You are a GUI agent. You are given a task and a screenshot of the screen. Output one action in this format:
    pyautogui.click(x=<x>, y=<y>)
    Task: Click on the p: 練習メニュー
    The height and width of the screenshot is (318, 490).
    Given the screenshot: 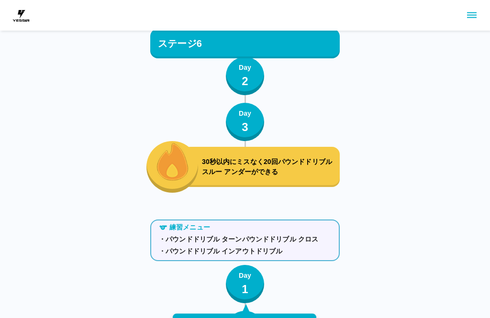 What is the action you would take?
    pyautogui.click(x=189, y=227)
    